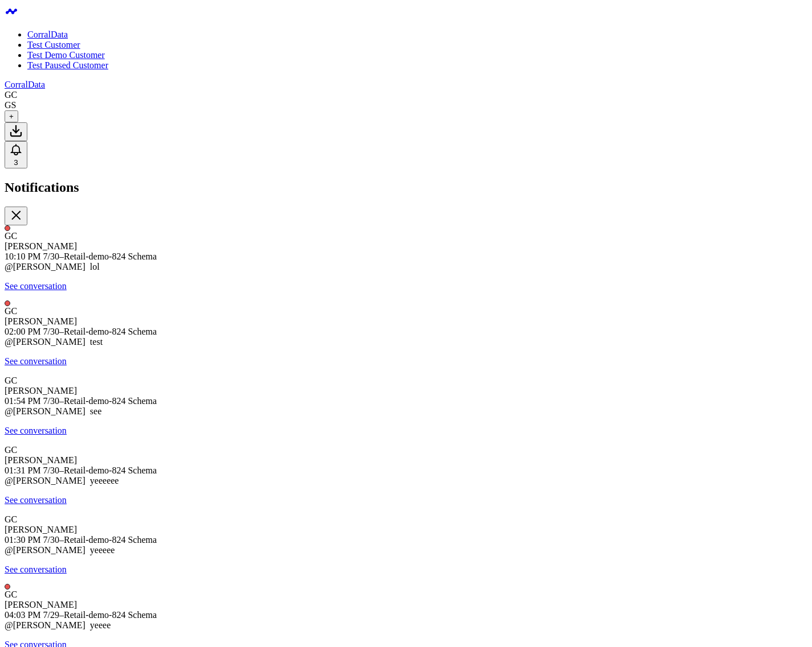 The image size is (812, 647). What do you see at coordinates (32, 539) in the screenshot?
I see `span: 01:30 PM 7/30` at bounding box center [32, 539].